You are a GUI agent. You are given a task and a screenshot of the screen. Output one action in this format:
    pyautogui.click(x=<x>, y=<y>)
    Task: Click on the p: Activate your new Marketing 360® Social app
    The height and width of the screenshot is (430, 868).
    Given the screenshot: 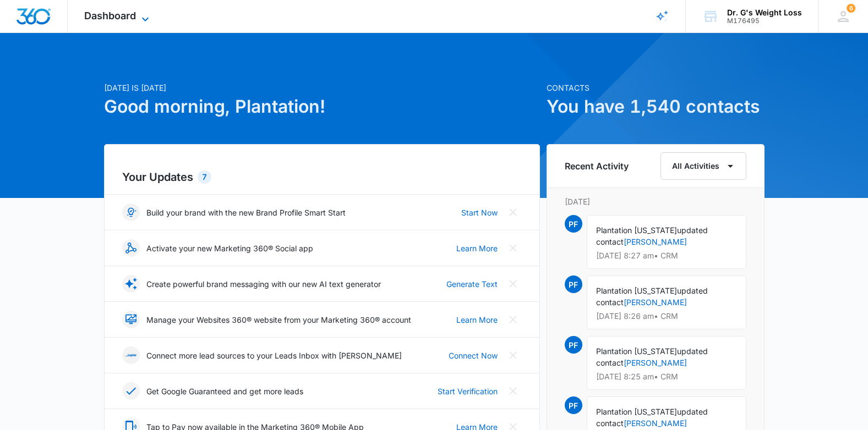 What is the action you would take?
    pyautogui.click(x=230, y=248)
    